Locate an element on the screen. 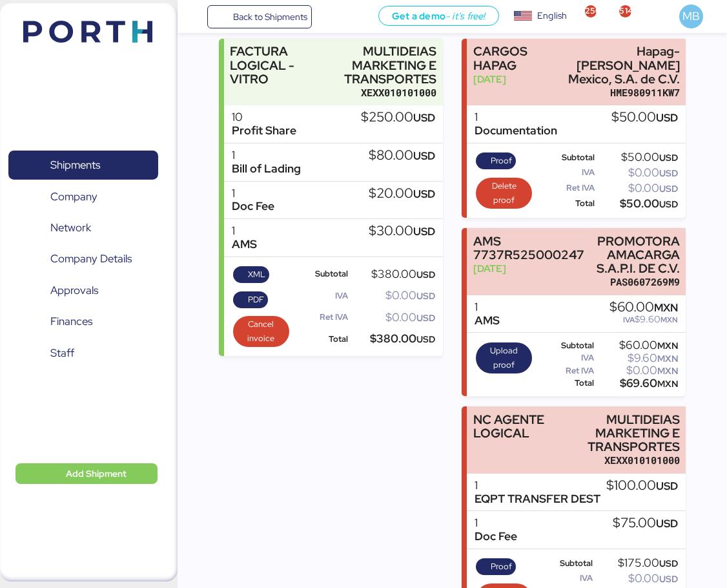 This screenshot has height=588, width=727. div: HME980911KW7 is located at coordinates (618, 93).